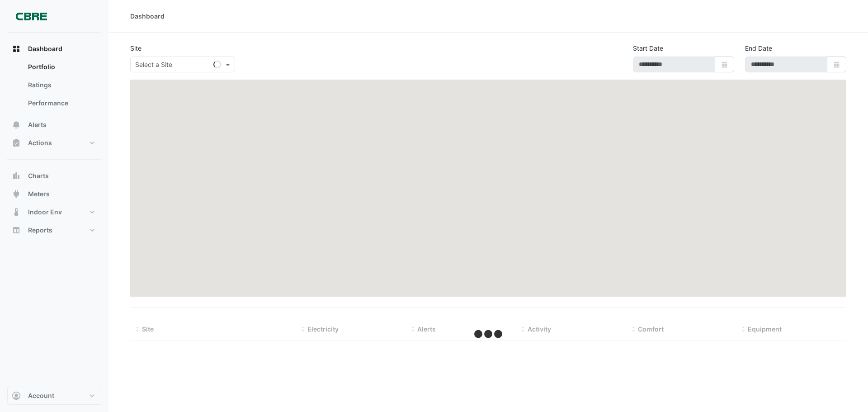 Image resolution: width=868 pixels, height=412 pixels. I want to click on span: Account, so click(41, 396).